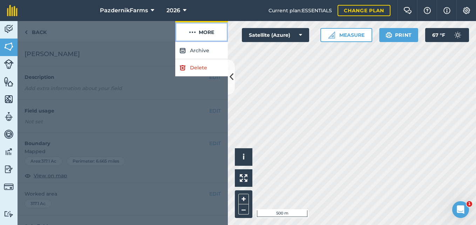  What do you see at coordinates (244, 178) in the screenshot?
I see `img: Four arrows, one pointing top left, one top right, one bottom right and the last bottom left` at bounding box center [244, 178].